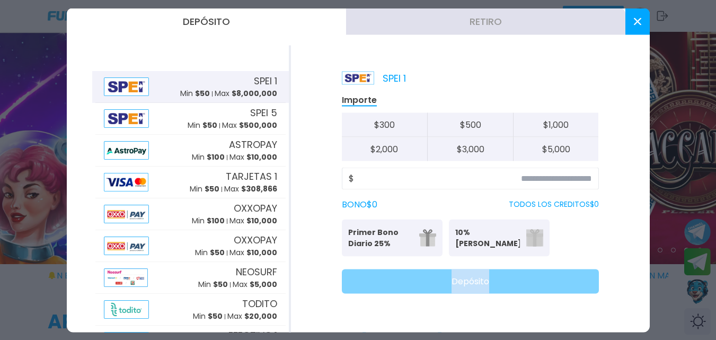 The height and width of the screenshot is (340, 716). Describe the element at coordinates (257, 271) in the screenshot. I see `span: NEOSURF` at that location.